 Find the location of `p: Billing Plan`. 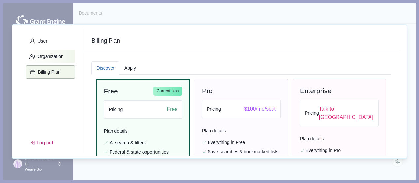

p: Billing Plan is located at coordinates (48, 72).